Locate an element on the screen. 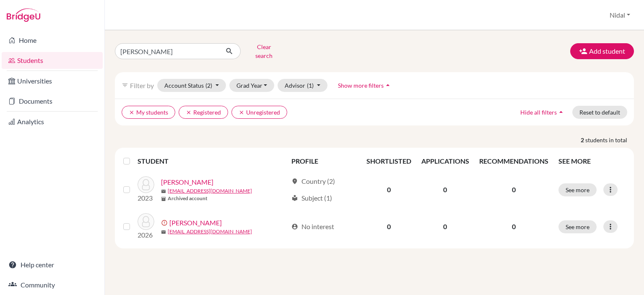  span: students in total is located at coordinates (609, 140).